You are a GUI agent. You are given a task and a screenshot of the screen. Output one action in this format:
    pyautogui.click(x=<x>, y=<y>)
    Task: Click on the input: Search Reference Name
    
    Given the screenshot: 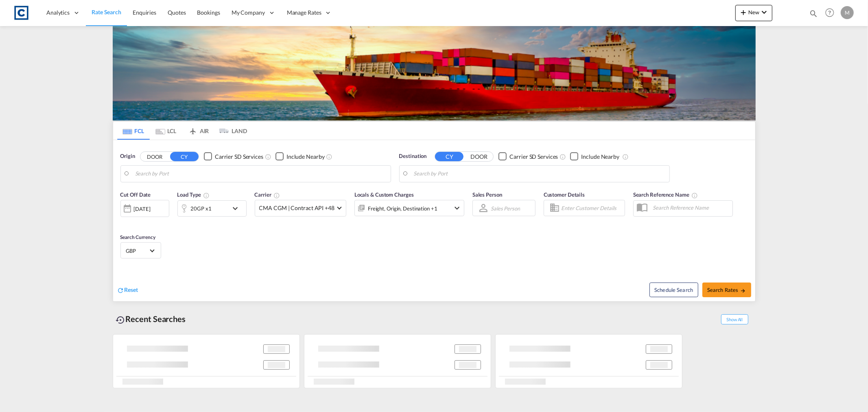 What is the action you would take?
    pyautogui.click(x=691, y=208)
    